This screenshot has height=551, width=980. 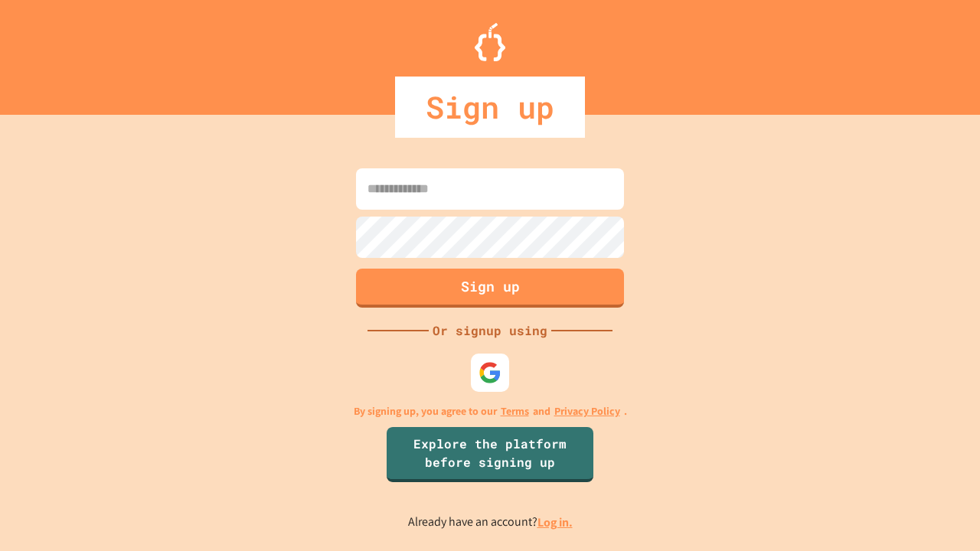 What do you see at coordinates (490, 455) in the screenshot?
I see `a: Explore the platform before signing up` at bounding box center [490, 455].